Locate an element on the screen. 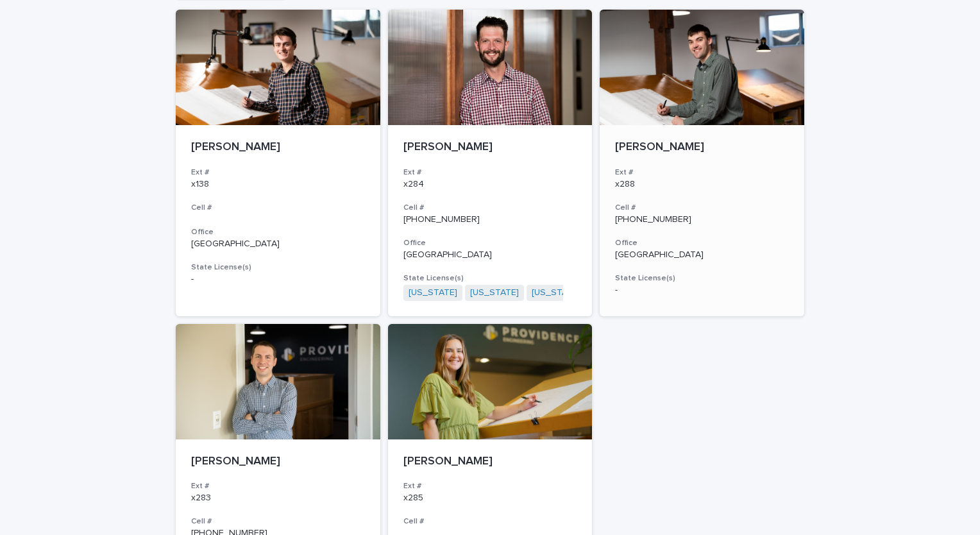 This screenshot has height=535, width=980. a: x138 is located at coordinates (200, 184).